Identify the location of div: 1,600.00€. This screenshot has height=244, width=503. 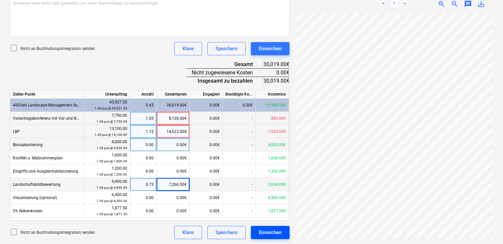
(272, 158).